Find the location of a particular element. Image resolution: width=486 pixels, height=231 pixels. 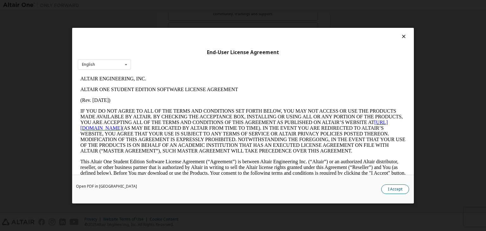

div: English is located at coordinates (88, 65).